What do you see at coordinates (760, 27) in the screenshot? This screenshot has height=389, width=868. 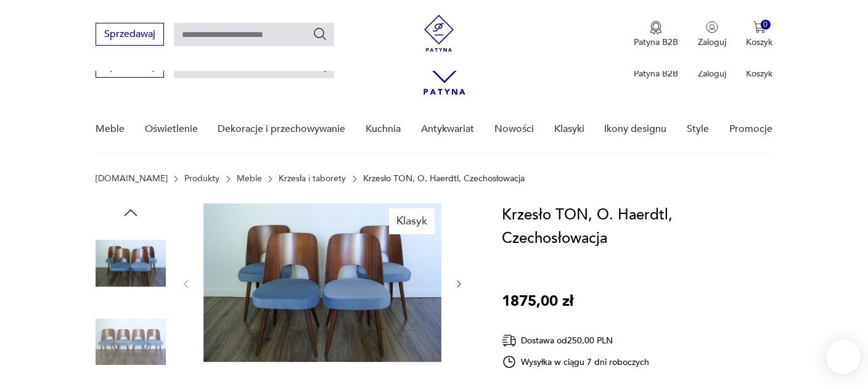 I see `img: Ikona koszyka` at bounding box center [760, 27].